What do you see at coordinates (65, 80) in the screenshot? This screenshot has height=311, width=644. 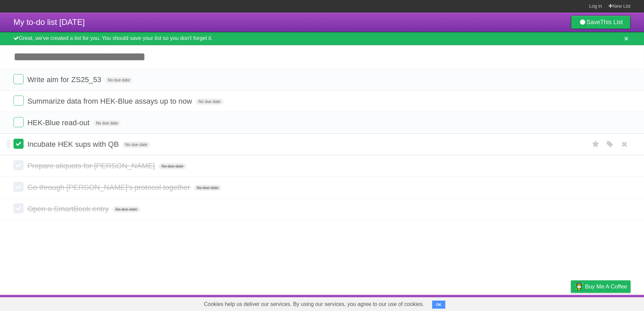 I see `span: Write aim for ZS25_53` at bounding box center [65, 80].